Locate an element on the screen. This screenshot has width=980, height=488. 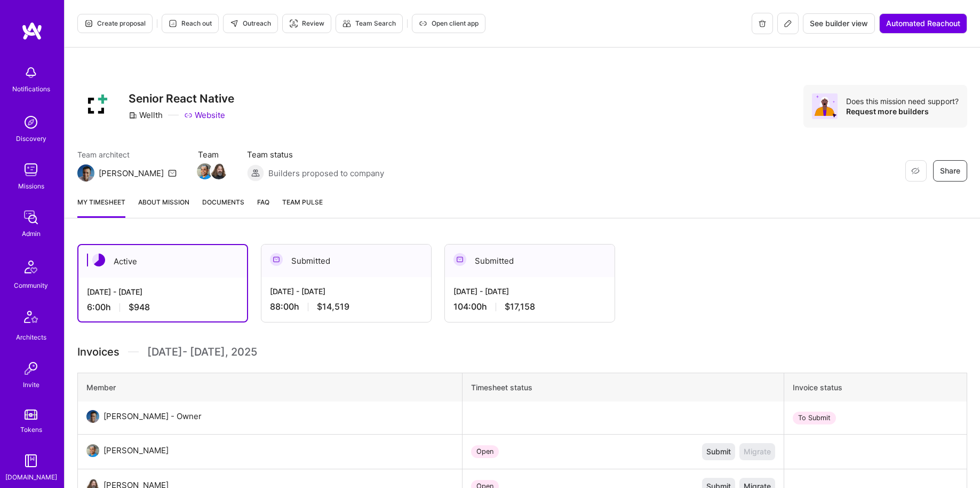
a: About Mission is located at coordinates (164, 207).